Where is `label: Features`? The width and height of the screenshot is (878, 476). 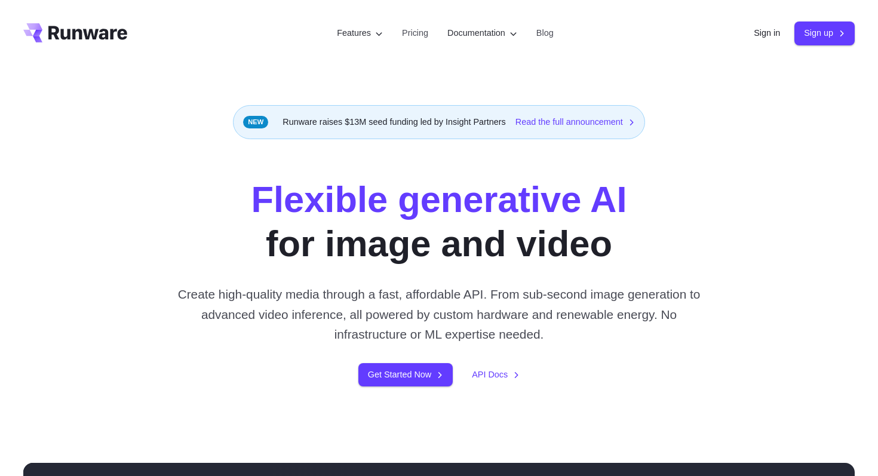
label: Features is located at coordinates (360, 33).